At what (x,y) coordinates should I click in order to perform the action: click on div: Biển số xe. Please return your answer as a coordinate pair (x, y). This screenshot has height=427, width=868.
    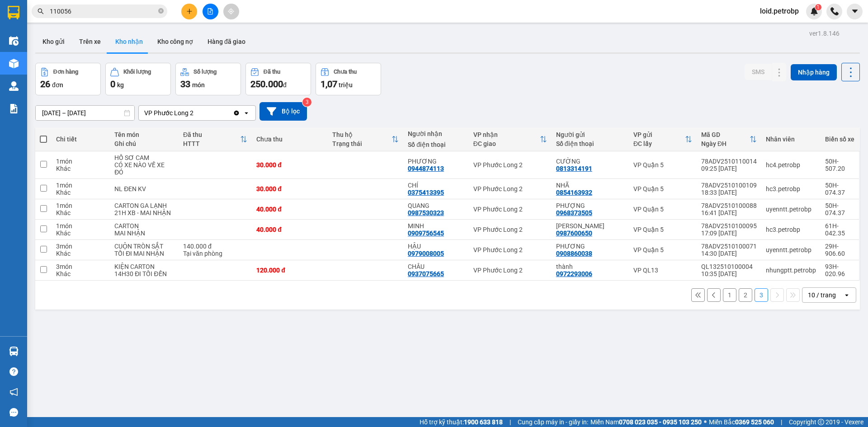
    Looking at the image, I should click on (840, 139).